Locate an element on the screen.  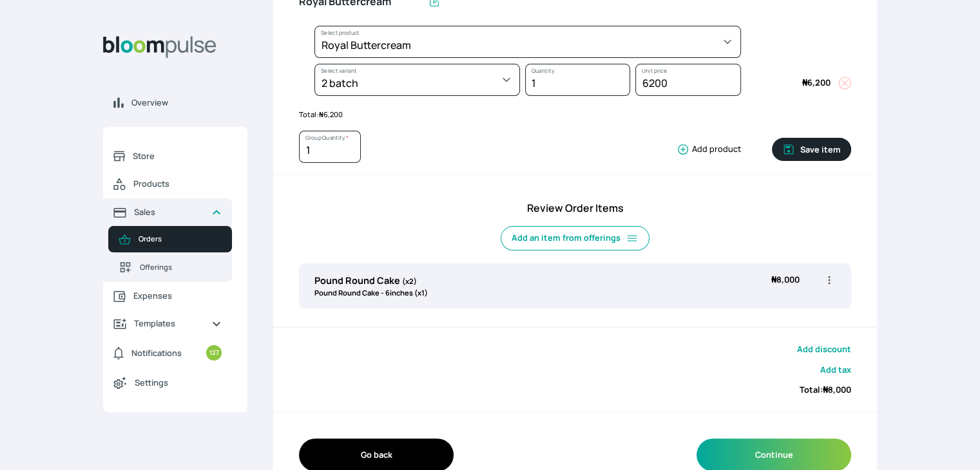
span: Total: is located at coordinates (826, 390).